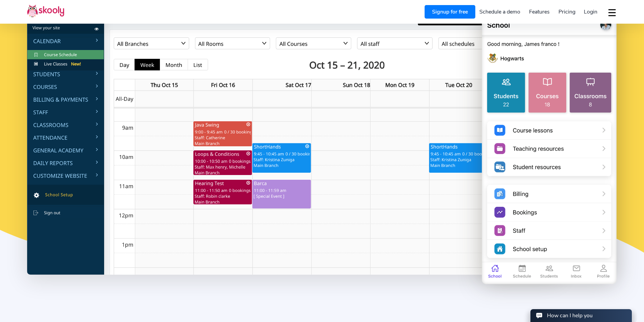  What do you see at coordinates (450, 12) in the screenshot?
I see `a: Signup for free` at bounding box center [450, 12].